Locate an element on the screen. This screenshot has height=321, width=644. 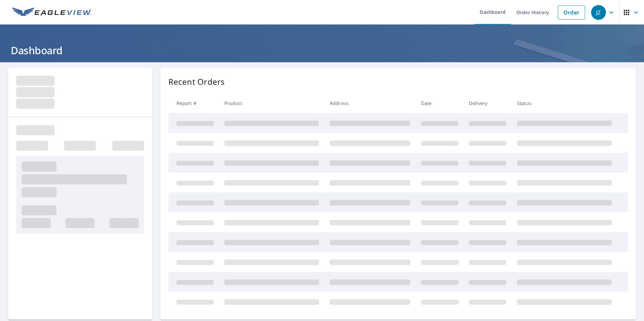
div: JZ is located at coordinates (598, 13).